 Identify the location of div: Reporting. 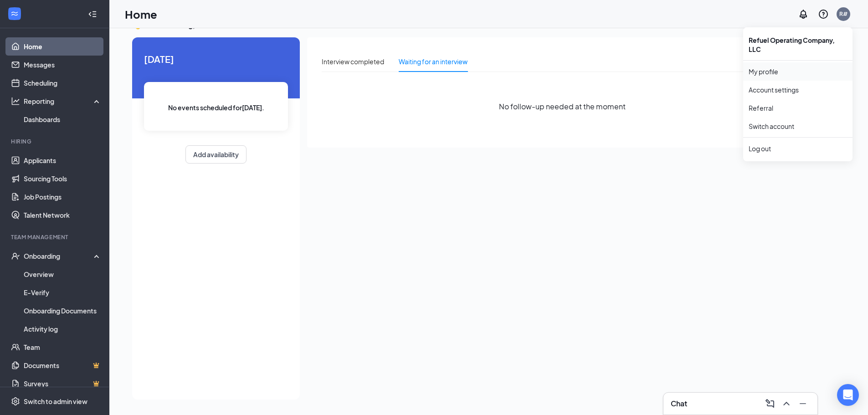
(63, 101).